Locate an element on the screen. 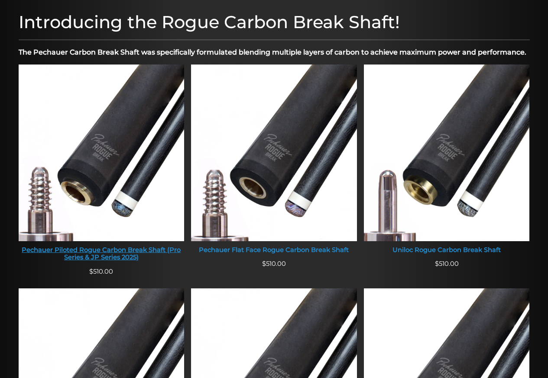  strong: The Pechauer Carbon Break Shaft was specifically formulated blending multiple layers of carbon to... is located at coordinates (273, 52).